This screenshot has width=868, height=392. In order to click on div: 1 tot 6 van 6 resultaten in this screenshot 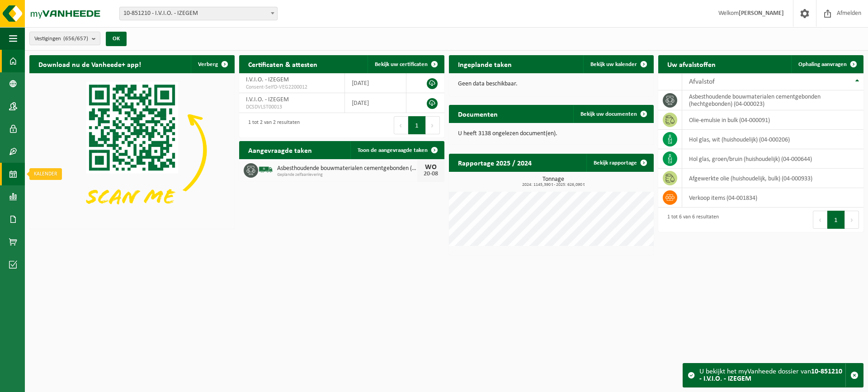, I will do `click(690, 220)`.